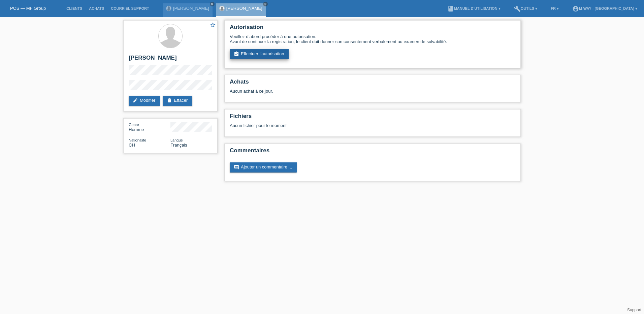  What do you see at coordinates (373, 29) in the screenshot?
I see `h2: Autorisation` at bounding box center [373, 29].